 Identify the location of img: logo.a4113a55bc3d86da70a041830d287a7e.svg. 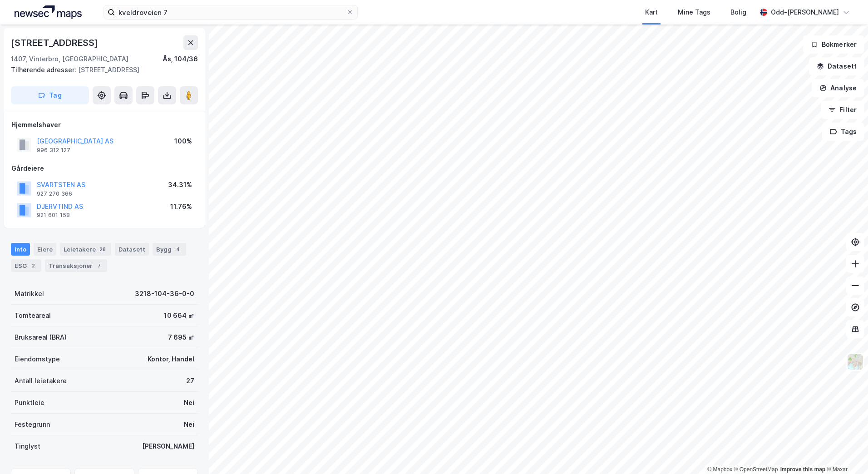
(48, 12).